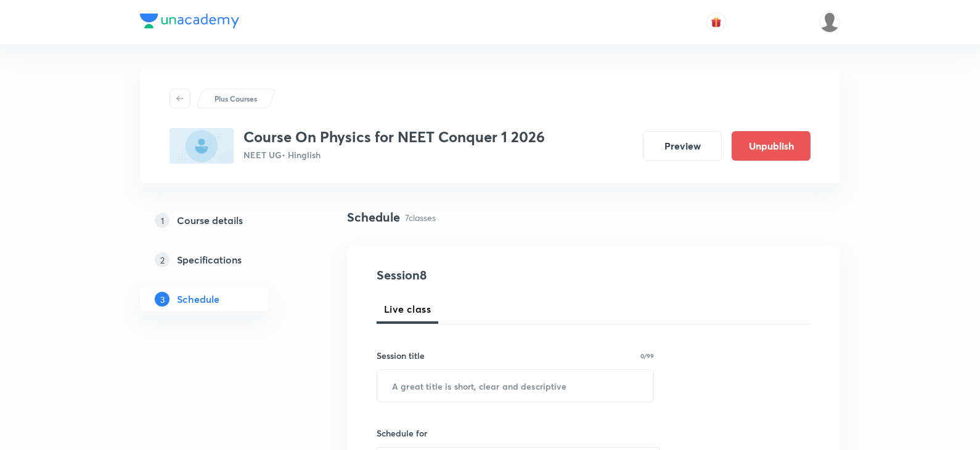 The width and height of the screenshot is (980, 450). Describe the element at coordinates (394, 137) in the screenshot. I see `h3: Course On Physics for NEET Conquer 1 2026` at that location.